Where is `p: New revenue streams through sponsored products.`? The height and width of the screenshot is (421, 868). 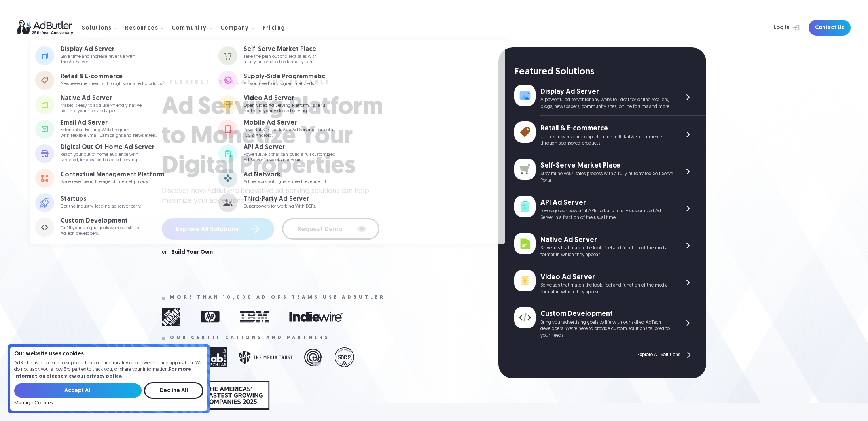
p: New revenue streams through sponsored products. is located at coordinates (112, 84).